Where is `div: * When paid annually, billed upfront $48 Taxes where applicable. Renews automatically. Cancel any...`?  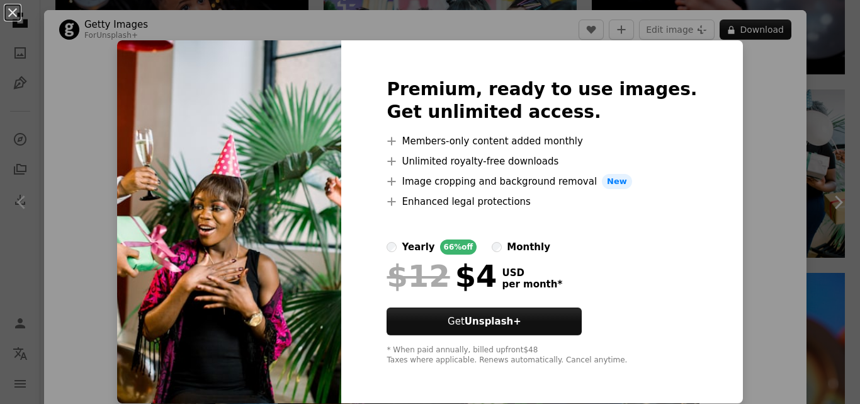
div: * When paid annually, billed upfront $48 Taxes where applicable. Renews automatically. Cancel any... is located at coordinates (542, 355).